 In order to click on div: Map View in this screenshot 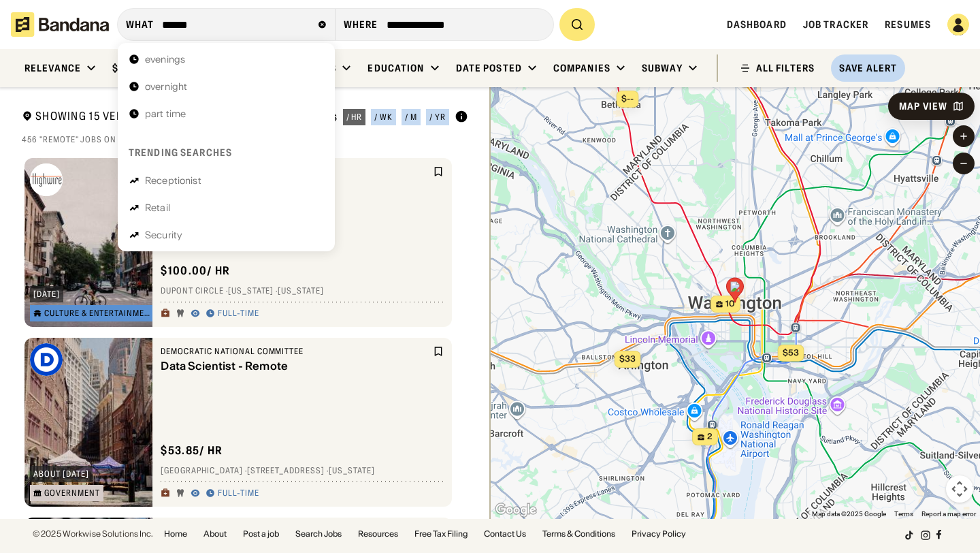, I will do `click(922, 106)`.